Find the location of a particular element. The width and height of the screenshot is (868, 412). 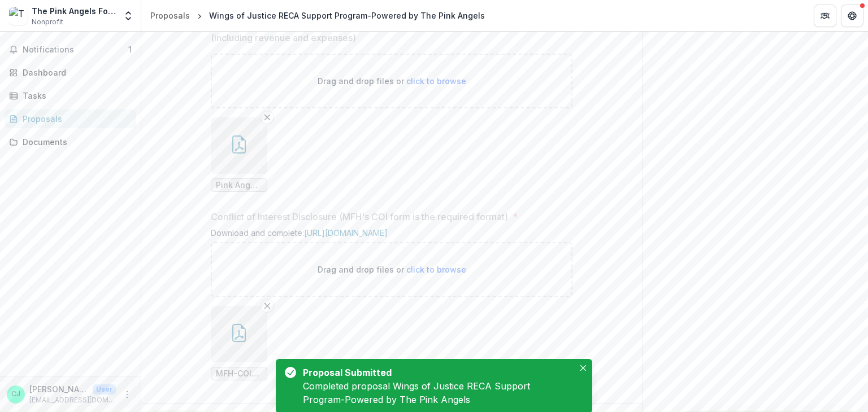

img: The Pink Angels Foundation is located at coordinates (18, 16).